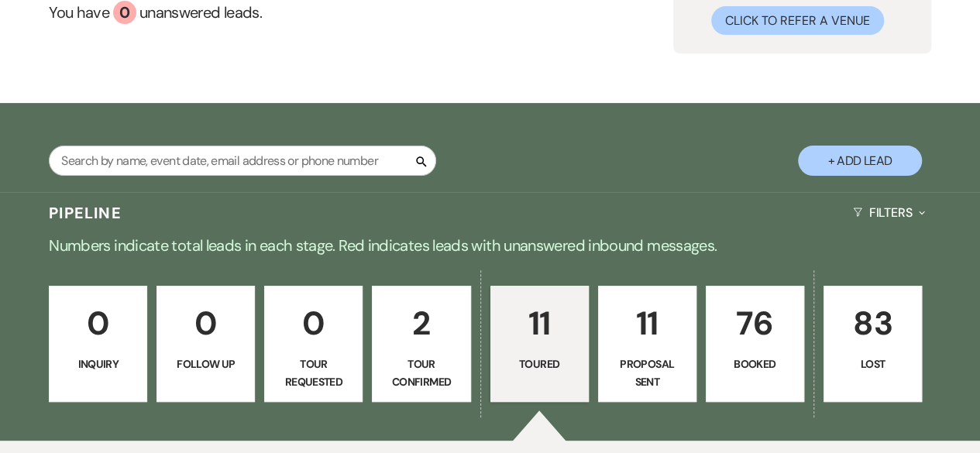 This screenshot has height=453, width=980. I want to click on p: Tour Requested, so click(313, 373).